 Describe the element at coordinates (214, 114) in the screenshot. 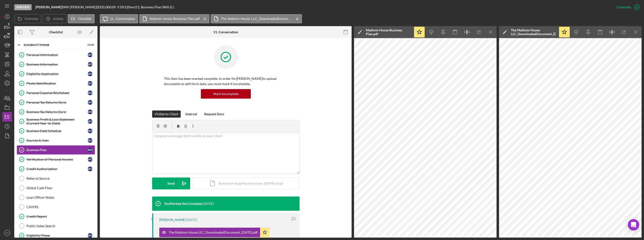

I see `div: Request Docs` at that location.